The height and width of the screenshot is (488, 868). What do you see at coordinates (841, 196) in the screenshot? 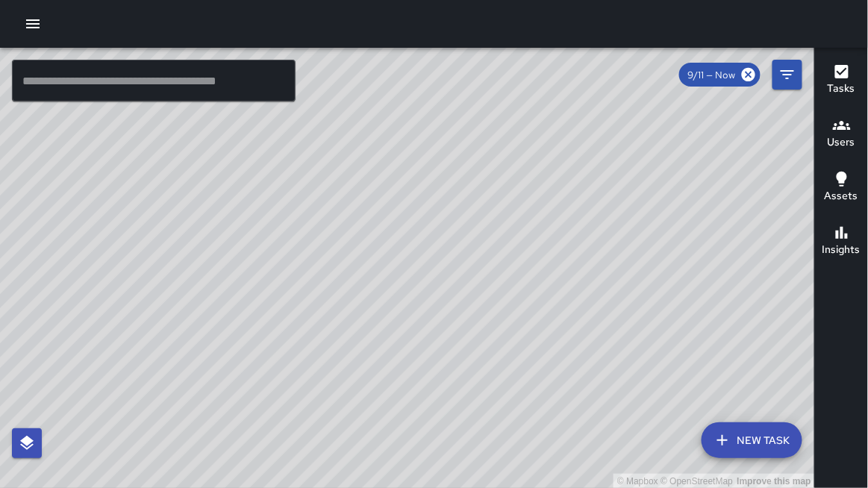
I see `h6: Assets` at bounding box center [841, 196].